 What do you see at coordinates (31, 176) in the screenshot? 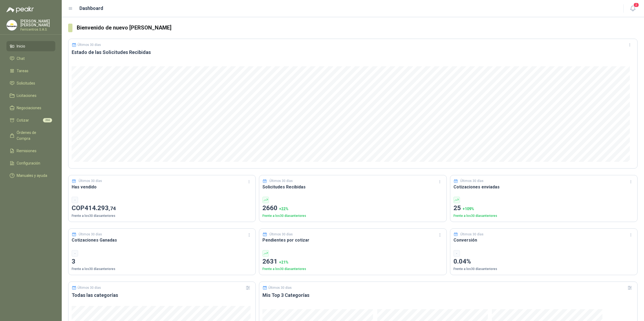
I see `a: Manuales y ayuda` at bounding box center [31, 176].